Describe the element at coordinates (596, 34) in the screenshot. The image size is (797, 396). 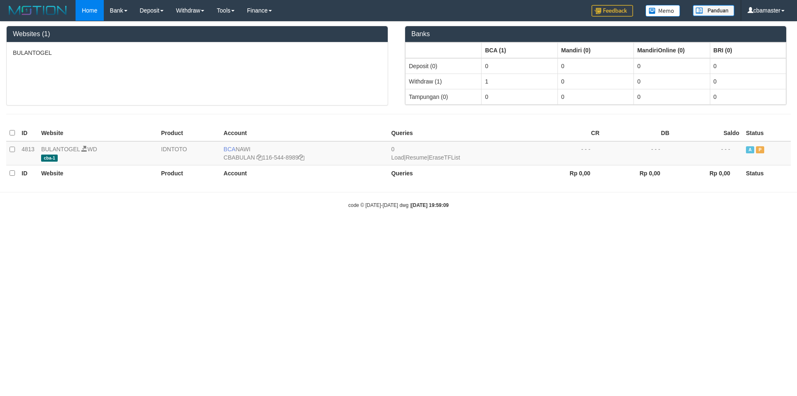
I see `h3: Banks` at that location.